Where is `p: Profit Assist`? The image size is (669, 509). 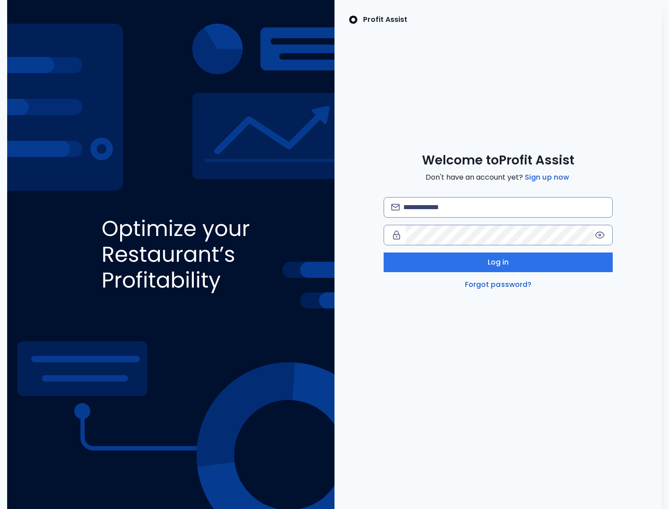 p: Profit Assist is located at coordinates (385, 20).